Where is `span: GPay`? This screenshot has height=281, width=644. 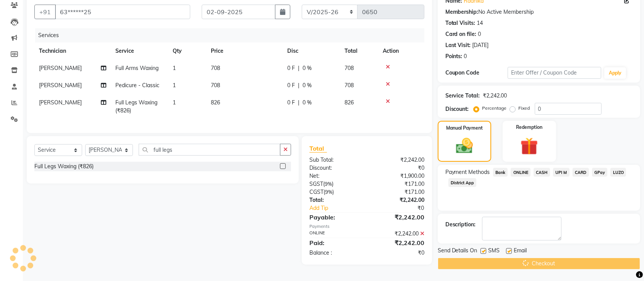 span: GPay is located at coordinates (600, 172).